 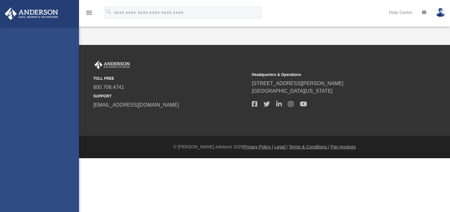 What do you see at coordinates (329, 75) in the screenshot?
I see `small: Headquarters & Operations` at bounding box center [329, 75].